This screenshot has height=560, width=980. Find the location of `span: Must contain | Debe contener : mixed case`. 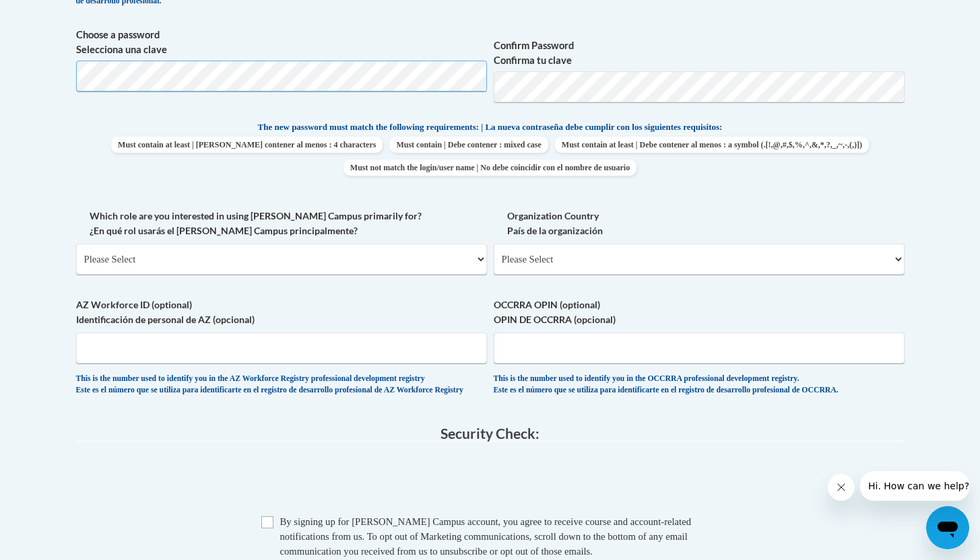

span: Must contain | Debe contener : mixed case is located at coordinates (468, 145).